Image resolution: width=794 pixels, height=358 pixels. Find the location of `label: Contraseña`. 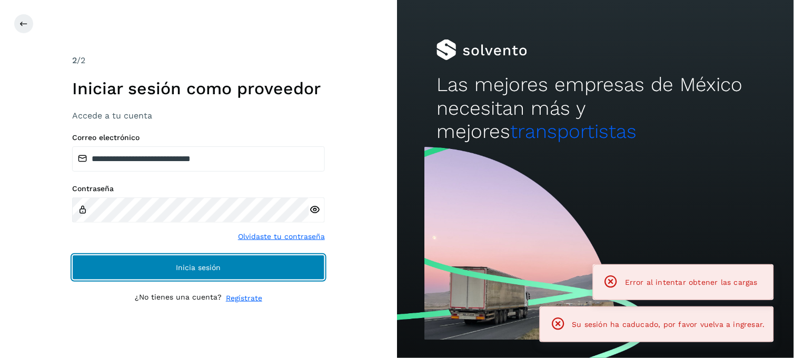

label: Contraseña is located at coordinates (199, 189).